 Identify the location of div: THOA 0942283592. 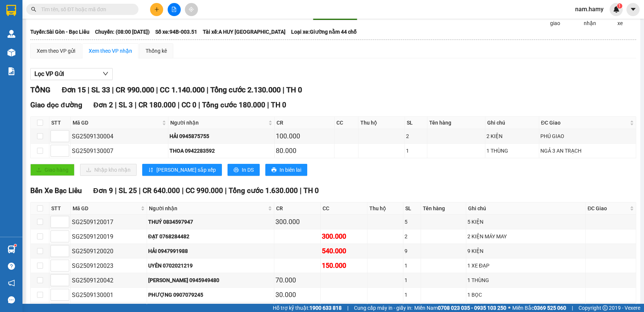
(221, 150).